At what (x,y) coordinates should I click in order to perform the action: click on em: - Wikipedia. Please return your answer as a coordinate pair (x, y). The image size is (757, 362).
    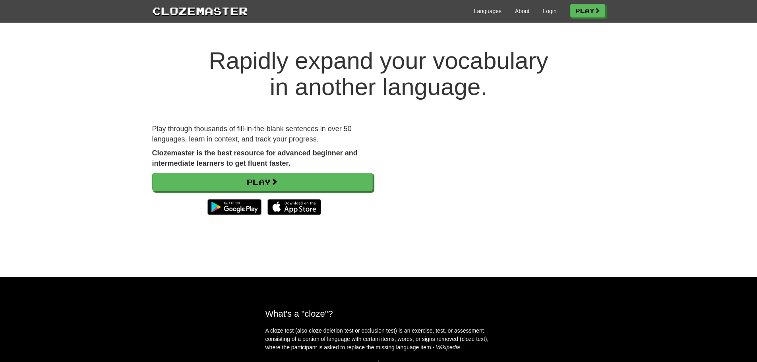
    Looking at the image, I should click on (446, 347).